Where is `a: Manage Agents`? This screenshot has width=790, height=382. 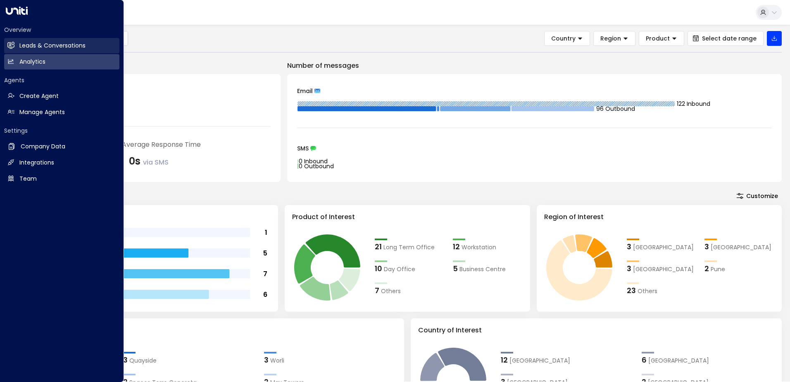
a: Manage Agents is located at coordinates (62, 112).